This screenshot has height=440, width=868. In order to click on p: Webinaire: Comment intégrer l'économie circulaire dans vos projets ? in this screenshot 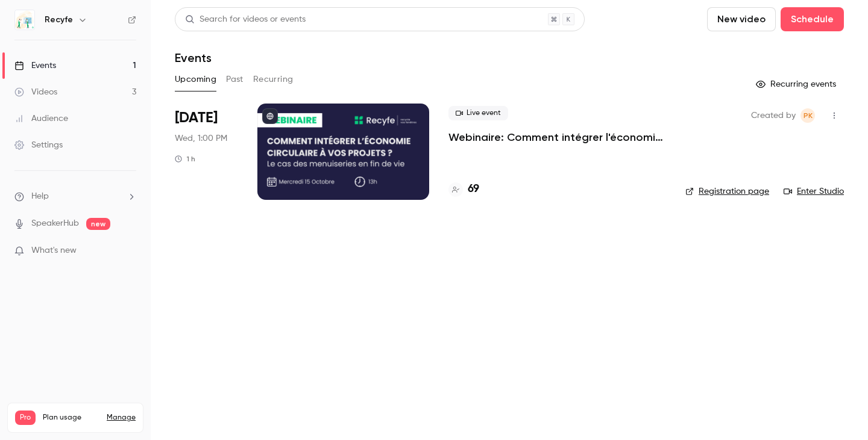, I will do `click(557, 137)`.